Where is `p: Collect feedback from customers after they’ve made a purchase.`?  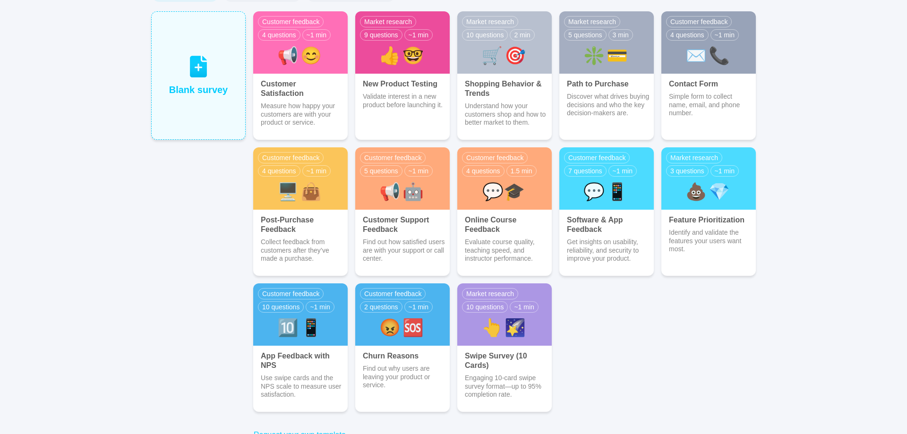
p: Collect feedback from customers after they’ve made a purchase. is located at coordinates (301, 250).